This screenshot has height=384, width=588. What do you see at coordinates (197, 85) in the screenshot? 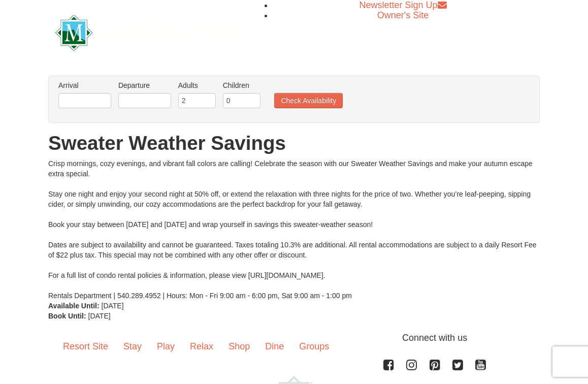
I see `label: Adults` at bounding box center [197, 85].